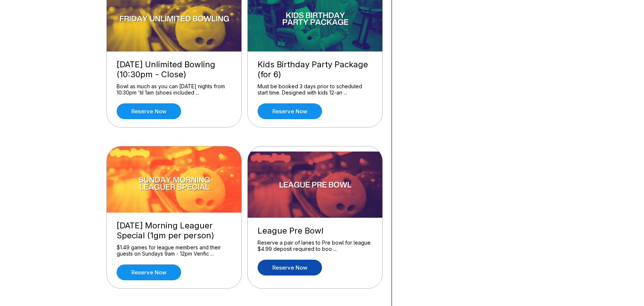  What do you see at coordinates (174, 180) in the screenshot?
I see `img: Sunday Morning Leaguer Special (1gm per person)` at bounding box center [174, 180].